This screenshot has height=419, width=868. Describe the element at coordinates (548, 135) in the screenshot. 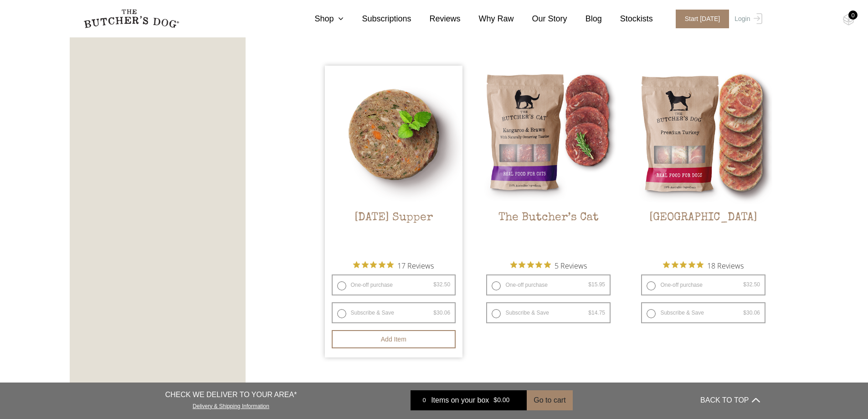

I see `img: The Butcher’s Cat` at that location.